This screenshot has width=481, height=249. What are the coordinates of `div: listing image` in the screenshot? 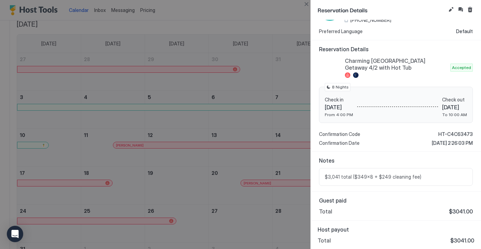 It's located at (330, 68).